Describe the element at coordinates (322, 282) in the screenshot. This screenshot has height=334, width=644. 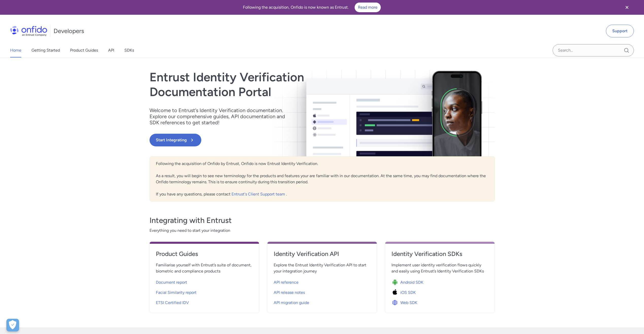
I see `a: API reference` at that location.